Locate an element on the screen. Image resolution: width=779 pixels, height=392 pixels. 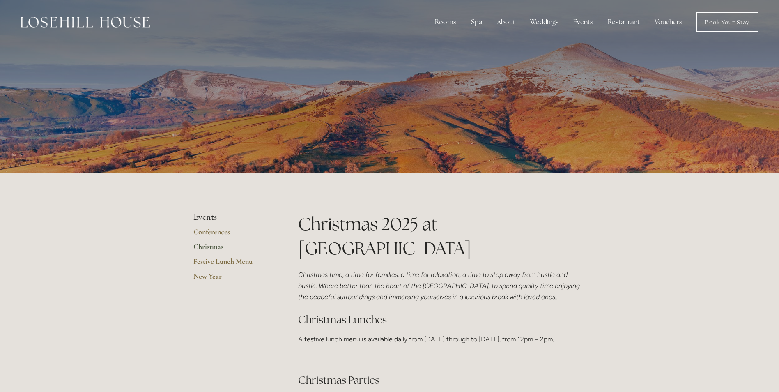
div: Restaurant is located at coordinates (624, 22).